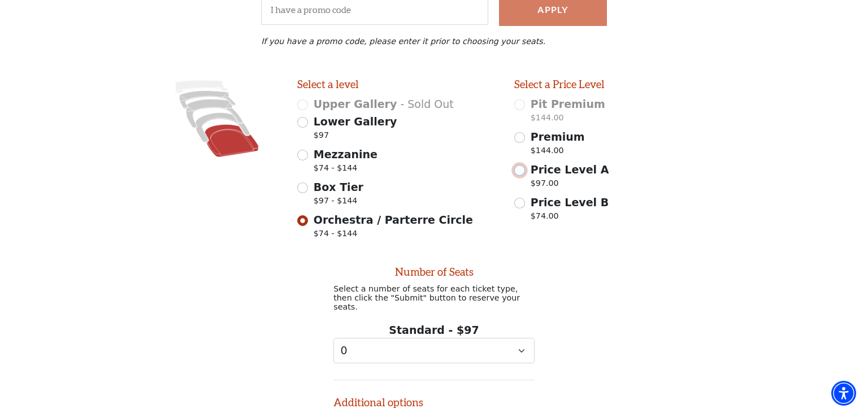 The width and height of the screenshot is (868, 413). I want to click on input: Price Level A, so click(519, 170).